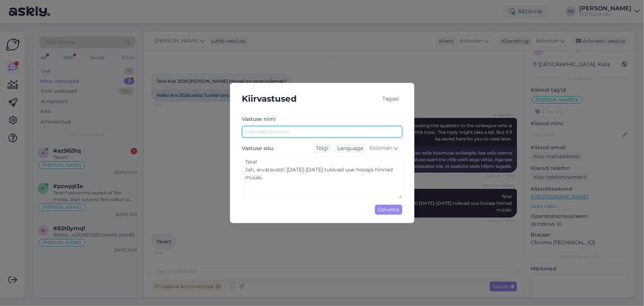 This screenshot has width=644, height=306. I want to click on label: Vastuse nimi, so click(259, 119).